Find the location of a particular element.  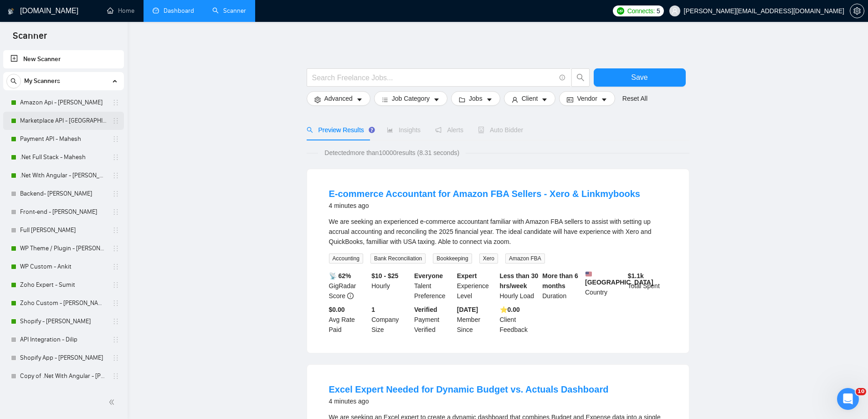

img: logo is located at coordinates (11, 11).